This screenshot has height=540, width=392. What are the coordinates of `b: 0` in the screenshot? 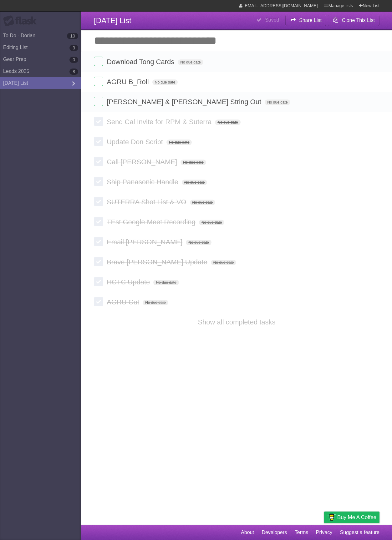 It's located at (74, 60).